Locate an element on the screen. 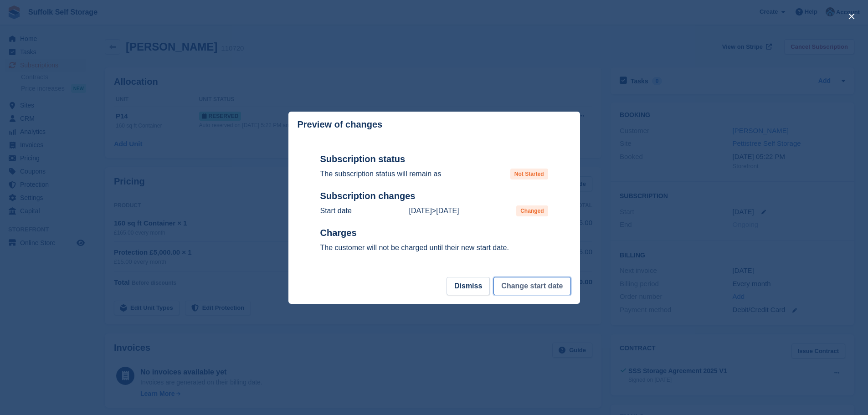 This screenshot has width=868, height=415. time: 2025-10-06 23:00:00 UTC is located at coordinates (447, 211).